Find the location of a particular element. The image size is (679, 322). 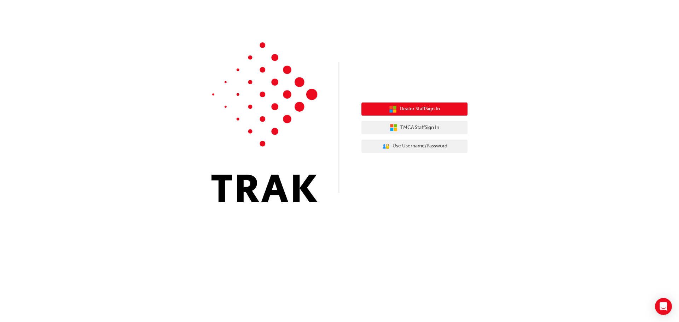

button: Use Username/Password is located at coordinates (414, 146).